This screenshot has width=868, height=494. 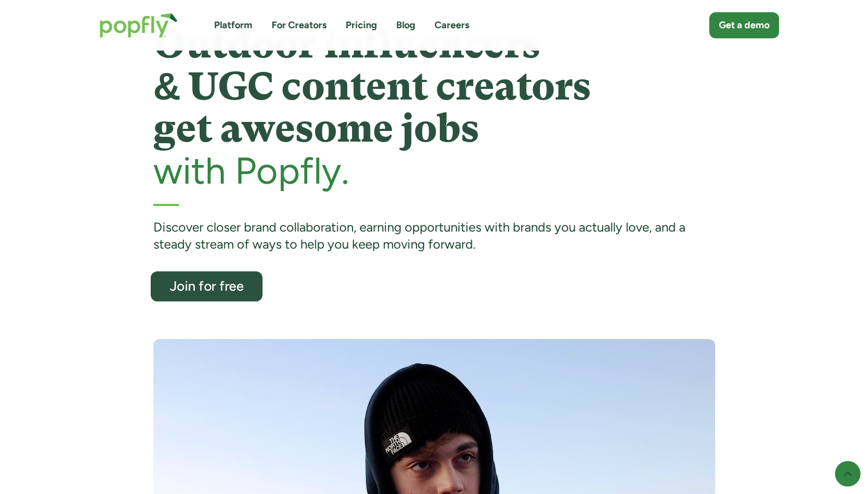 What do you see at coordinates (299, 25) in the screenshot?
I see `a: For Creators` at bounding box center [299, 25].